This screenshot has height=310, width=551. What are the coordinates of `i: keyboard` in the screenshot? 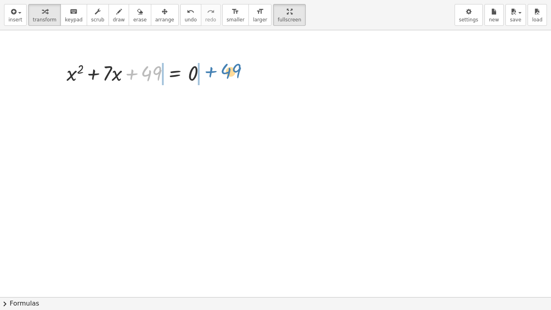 It's located at (73, 12).